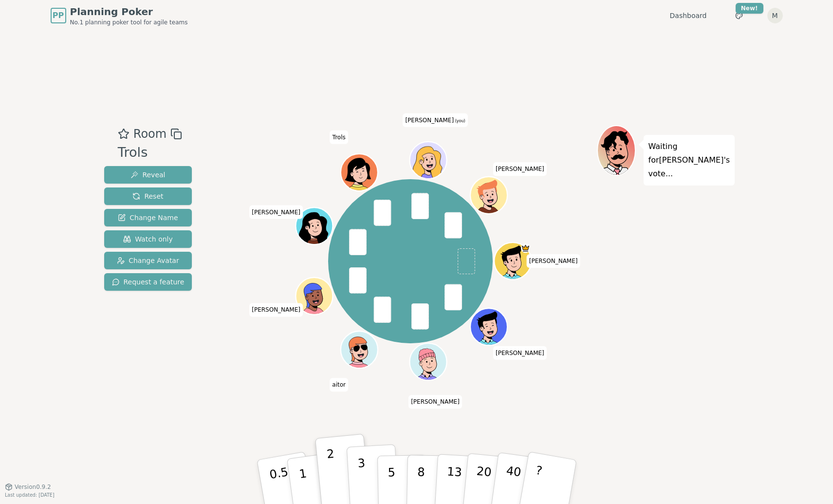 This screenshot has height=504, width=833. Describe the element at coordinates (150, 153) in the screenshot. I see `div: Trols` at that location.